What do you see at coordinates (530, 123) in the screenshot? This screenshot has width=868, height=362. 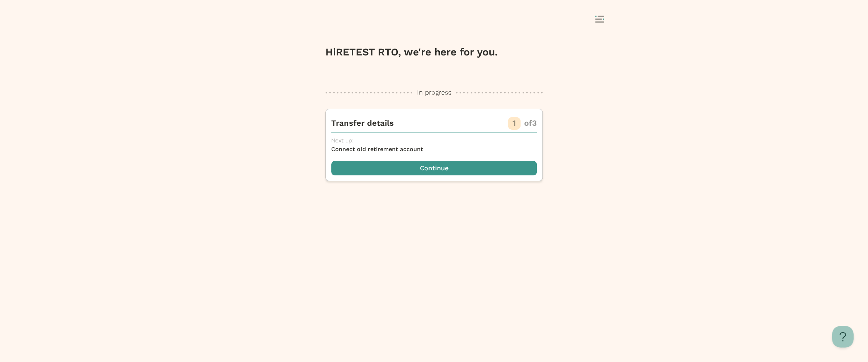 I see `p: of 3` at bounding box center [530, 123].